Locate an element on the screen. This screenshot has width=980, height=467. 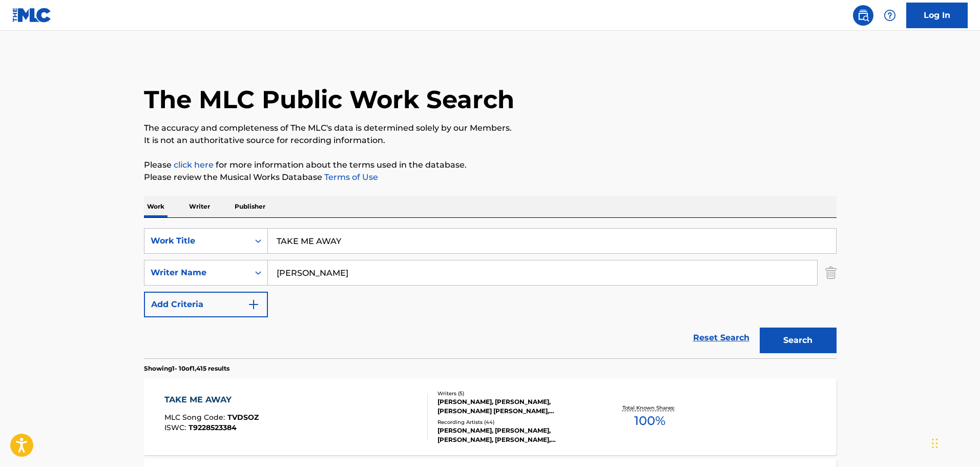
a: click here is located at coordinates (194, 164).